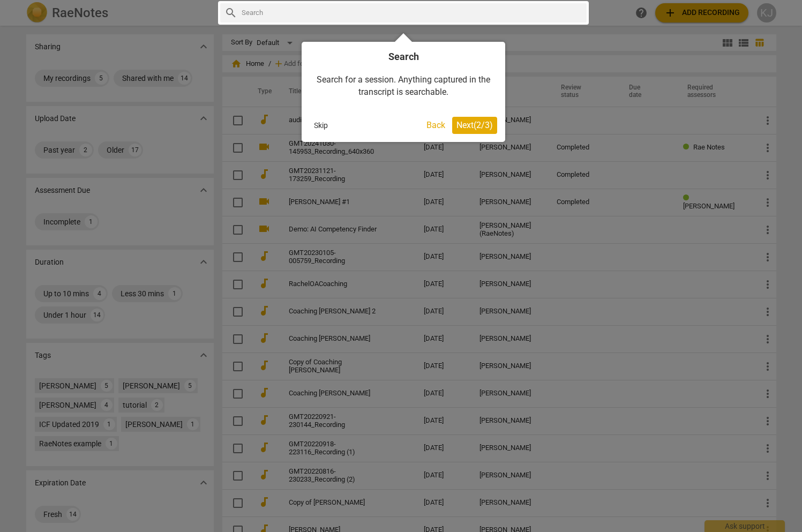  What do you see at coordinates (475, 125) in the screenshot?
I see `span: Next ( 2 / 3 )` at bounding box center [475, 125].